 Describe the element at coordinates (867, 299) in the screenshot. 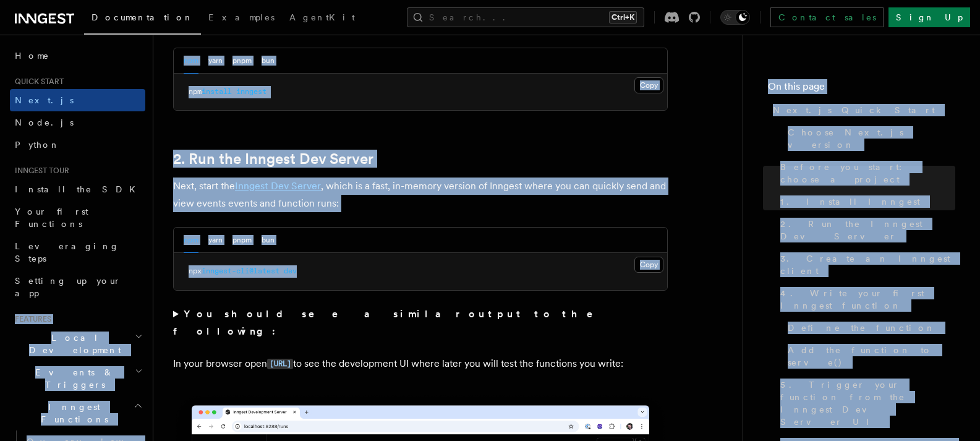

I see `span: 4. Write your first Inngest function` at that location.